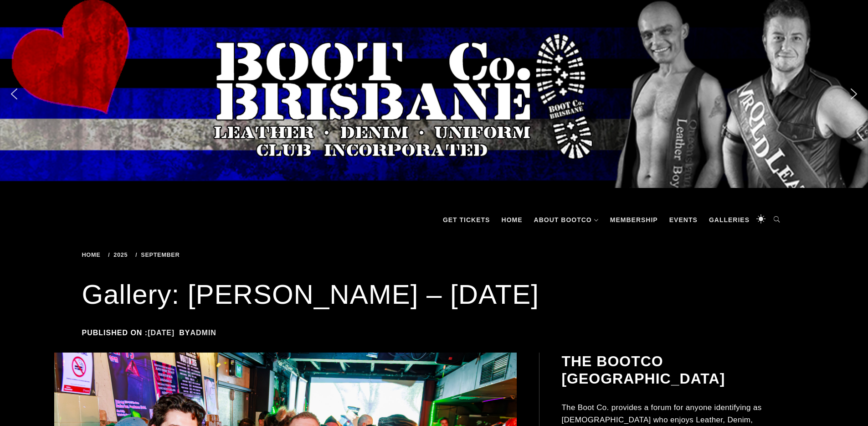 This screenshot has width=868, height=426. I want to click on span: by, so click(200, 332).